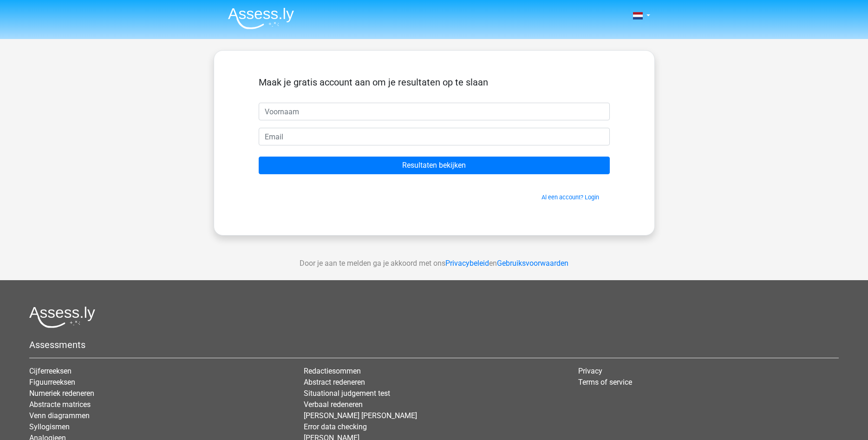 This screenshot has width=868, height=440. What do you see at coordinates (434, 165) in the screenshot?
I see `input: Resultaten bekijken` at bounding box center [434, 165].